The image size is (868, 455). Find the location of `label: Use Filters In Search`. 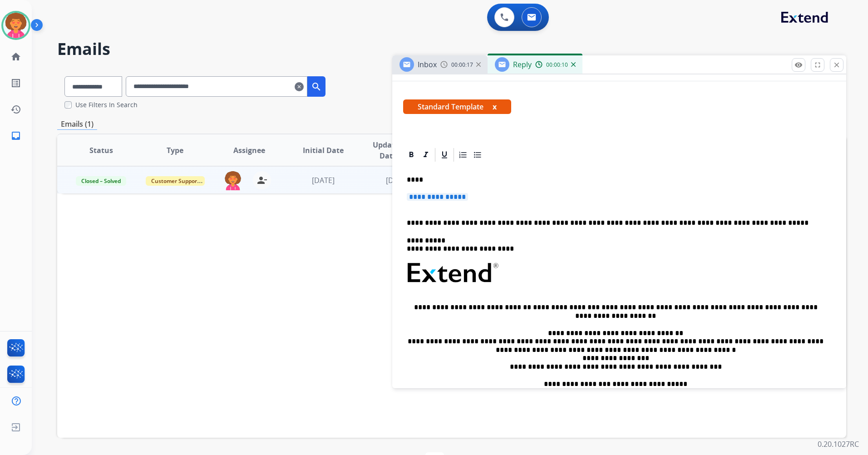

label: Use Filters In Search is located at coordinates (107, 105).